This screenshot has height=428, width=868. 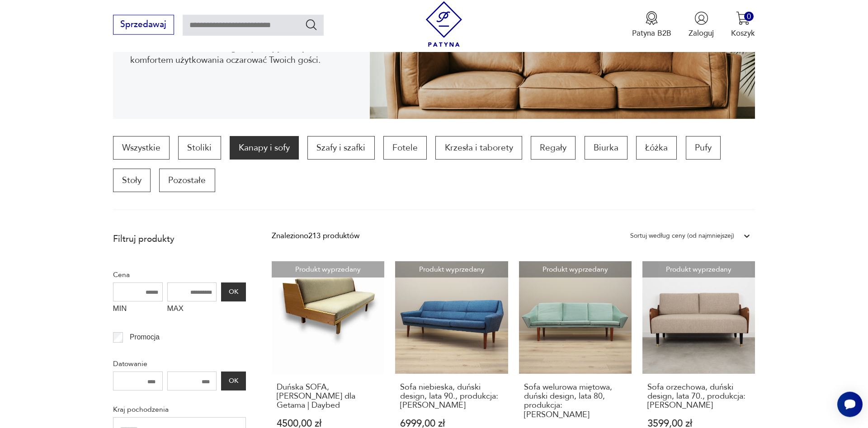 I want to click on img: Ikonka użytkownika, so click(x=701, y=18).